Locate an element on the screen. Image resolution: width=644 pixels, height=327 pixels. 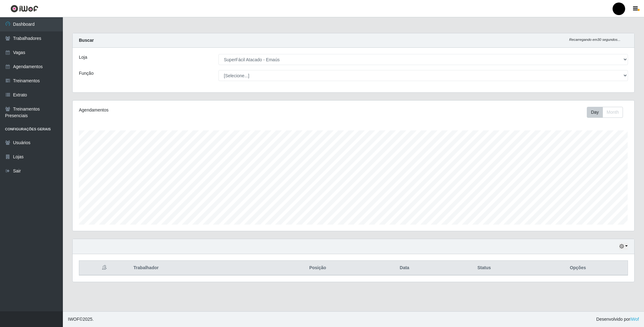
span: © 2025 . is located at coordinates (81, 319).